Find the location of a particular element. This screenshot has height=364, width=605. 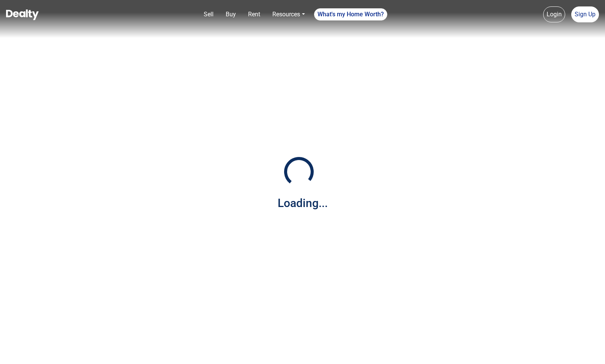

img: Loading is located at coordinates (299, 172).